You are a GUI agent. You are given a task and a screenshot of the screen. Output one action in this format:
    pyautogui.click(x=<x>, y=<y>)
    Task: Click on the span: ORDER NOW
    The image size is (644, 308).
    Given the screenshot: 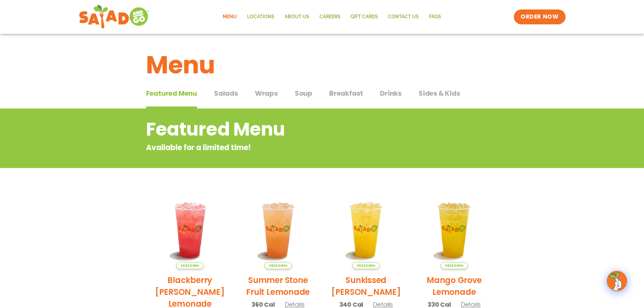 What is the action you would take?
    pyautogui.click(x=540, y=17)
    